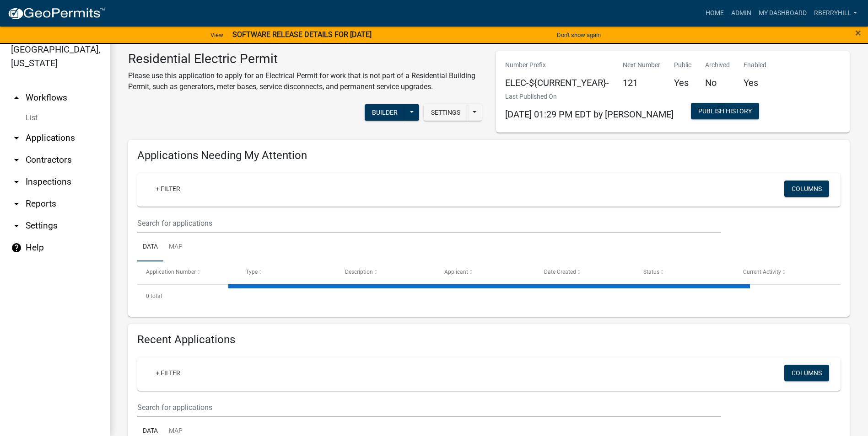  I want to click on button: Publish History, so click(724, 111).